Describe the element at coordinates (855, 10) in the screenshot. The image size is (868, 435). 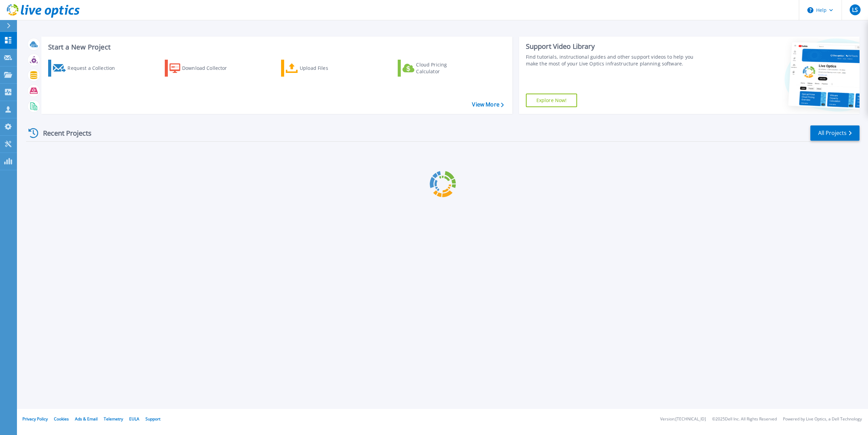
I see `span: LS` at that location.